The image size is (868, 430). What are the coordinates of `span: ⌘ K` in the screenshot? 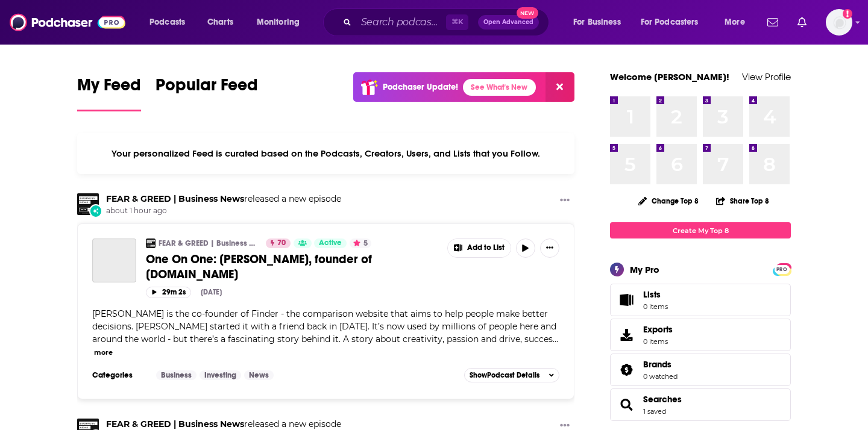 It's located at (457, 23).